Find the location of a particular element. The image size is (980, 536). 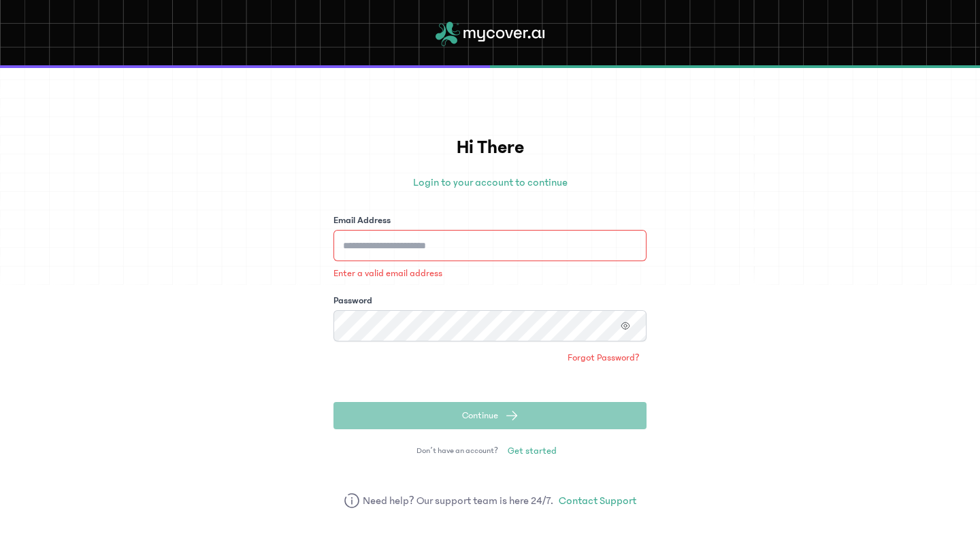

p: Login to your account to continue is located at coordinates (490, 182).